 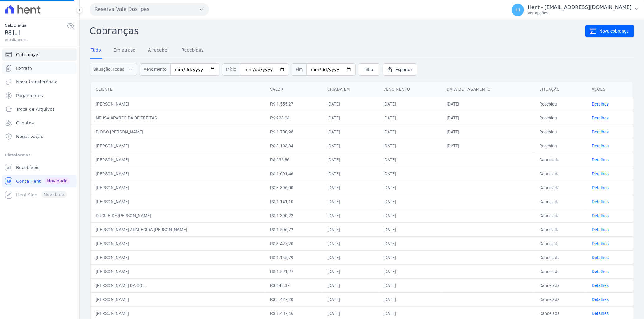 I want to click on th: Criada em, so click(x=350, y=90).